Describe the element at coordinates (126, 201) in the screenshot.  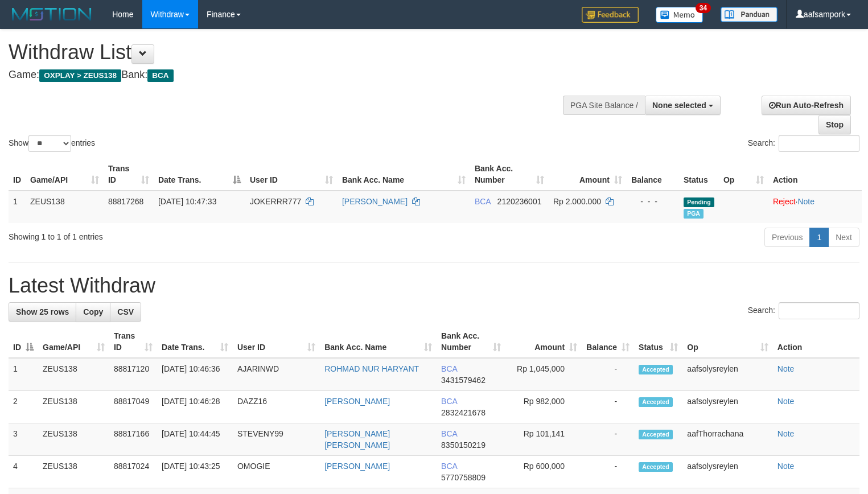
I see `span: 88817268` at that location.